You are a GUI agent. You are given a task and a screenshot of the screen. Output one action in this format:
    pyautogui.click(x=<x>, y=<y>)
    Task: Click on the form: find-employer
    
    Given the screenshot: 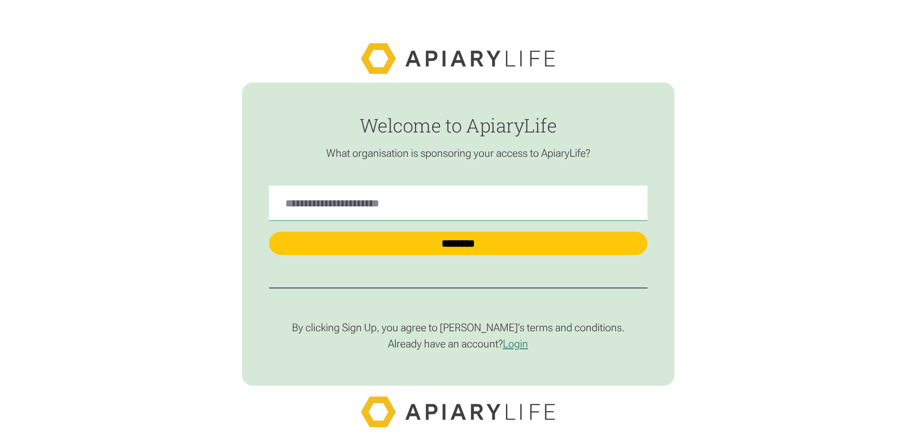 What is the action you would take?
    pyautogui.click(x=458, y=234)
    